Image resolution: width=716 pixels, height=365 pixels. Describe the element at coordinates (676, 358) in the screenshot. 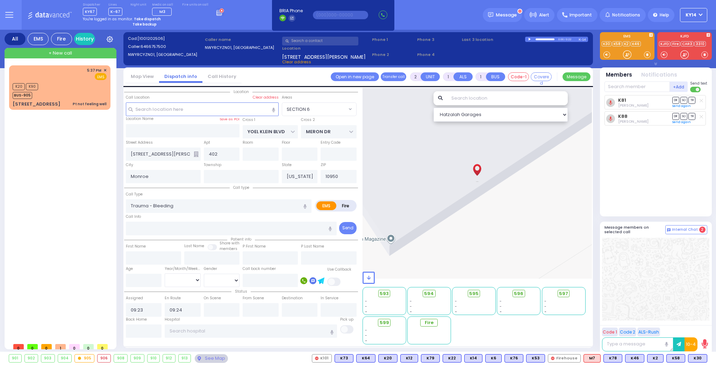

I see `div: K58` at that location.